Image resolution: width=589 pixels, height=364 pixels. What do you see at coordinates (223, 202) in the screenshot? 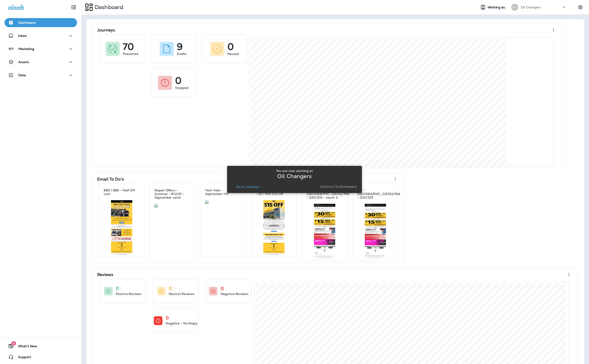
I see `img: ce429540-a42c-42d7-a240-76ad4d562121.jpg` at bounding box center [223, 202].